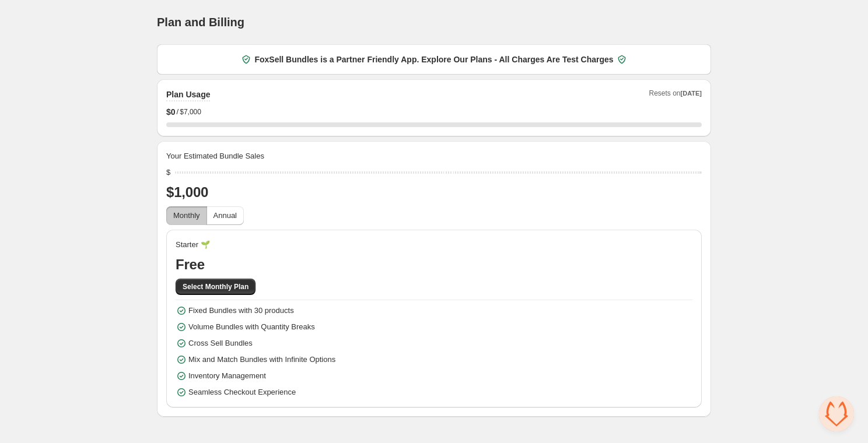  What do you see at coordinates (188, 94) in the screenshot?
I see `h2: Plan Usage` at bounding box center [188, 94].